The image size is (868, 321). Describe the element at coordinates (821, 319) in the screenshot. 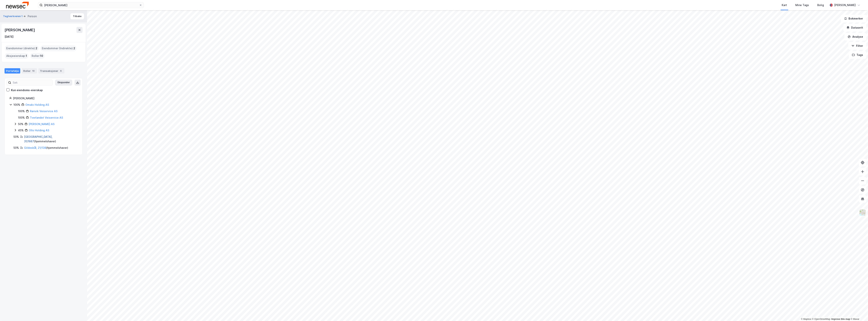

I see `a: OpenStreetMap` at that location.